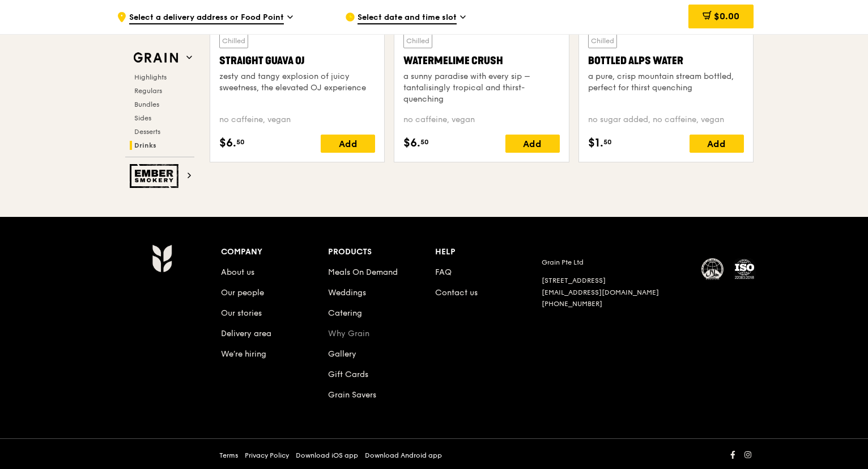  What do you see at coordinates (349, 333) in the screenshot?
I see `a: Why Grain` at bounding box center [349, 333].